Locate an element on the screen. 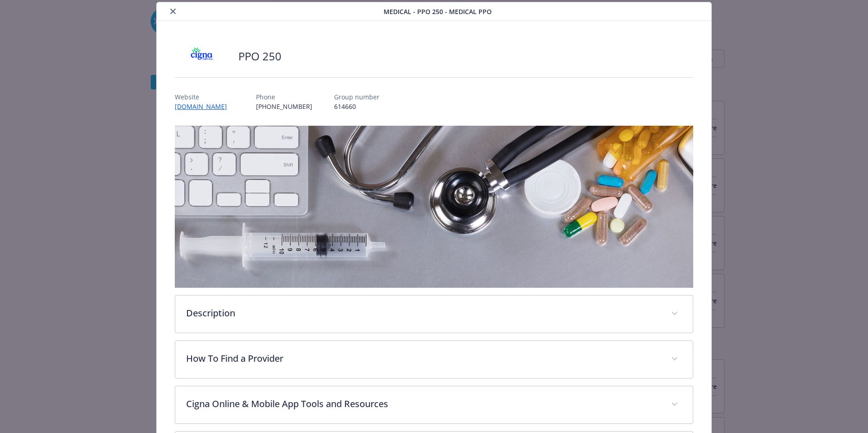 The width and height of the screenshot is (868, 433). p: 614660 is located at coordinates (357, 106).